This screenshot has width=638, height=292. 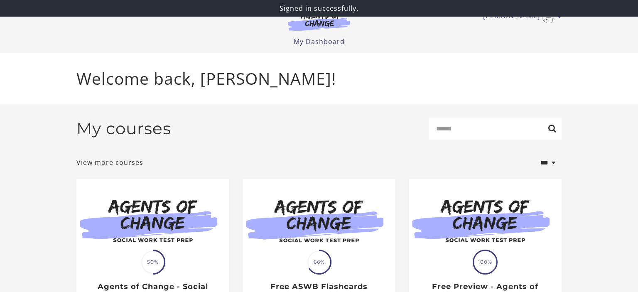 I want to click on a: My Dashboard, so click(x=319, y=42).